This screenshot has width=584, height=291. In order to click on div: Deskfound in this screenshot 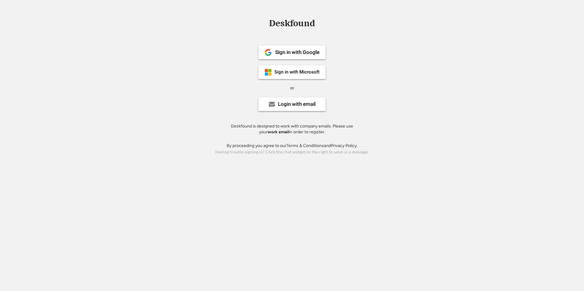, I will do `click(292, 23)`.